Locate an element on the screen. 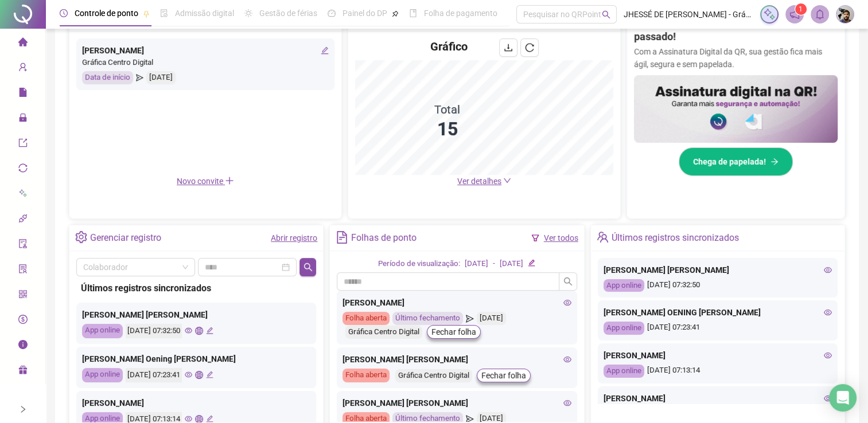 This screenshot has width=868, height=423. span: sync is located at coordinates (23, 170).